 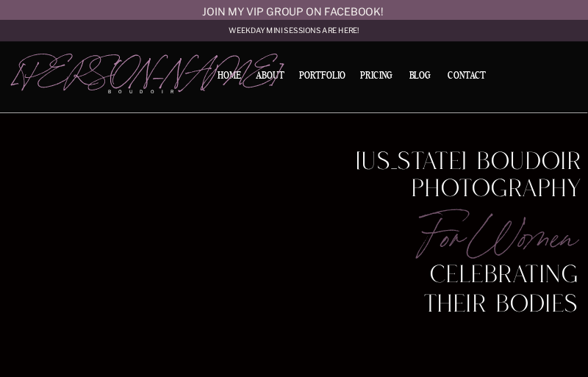 What do you see at coordinates (484, 273) in the screenshot?
I see `p: celebrating their bodies` at bounding box center [484, 273].